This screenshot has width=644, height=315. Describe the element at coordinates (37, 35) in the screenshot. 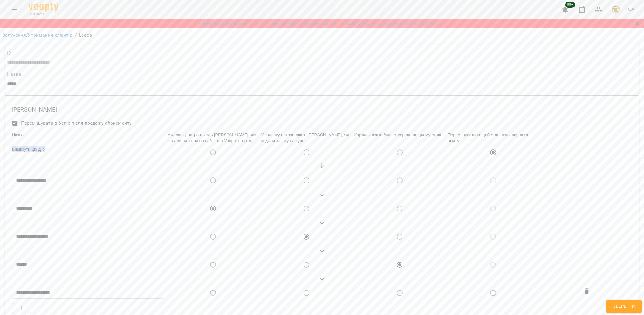

I see `a: Залучення/Утримання клієнтів` at that location.